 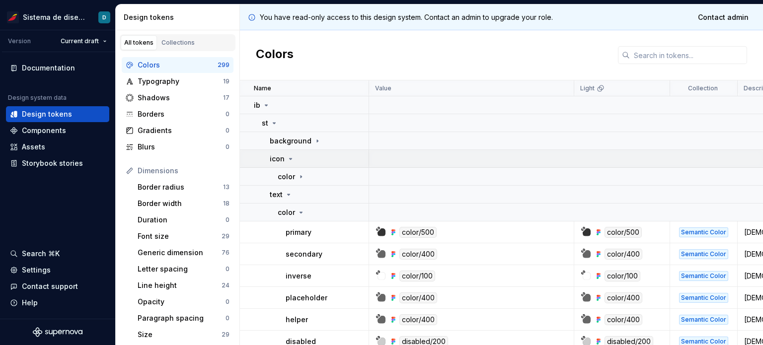 I want to click on a: Border width18, so click(x=183, y=204).